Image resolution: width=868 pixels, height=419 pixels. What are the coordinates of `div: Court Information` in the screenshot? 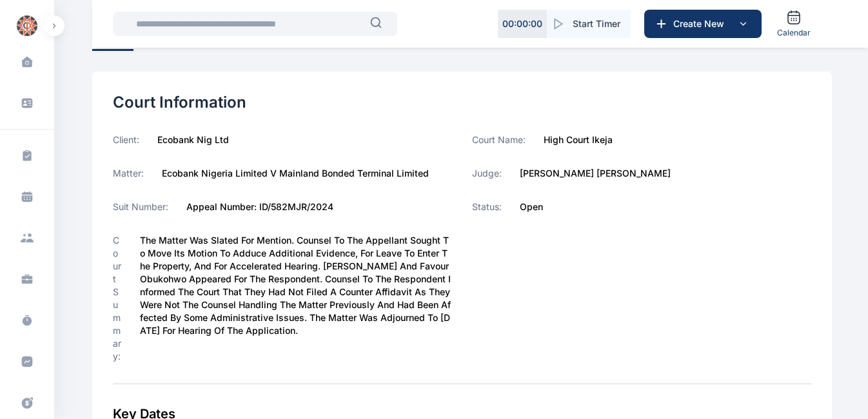 It's located at (462, 103).